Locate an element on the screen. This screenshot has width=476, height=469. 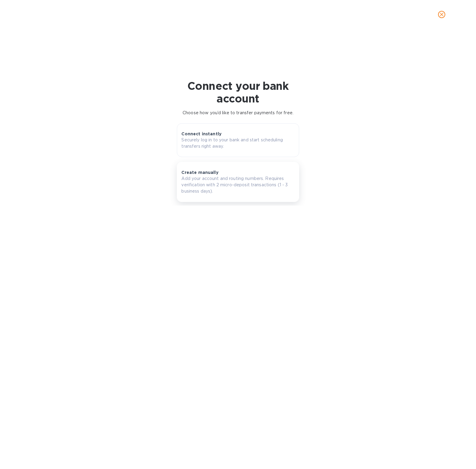
p: Add your account and routing numbers. Requires verification with 2 micro-deposit transactions (1 ... is located at coordinates (238, 185).